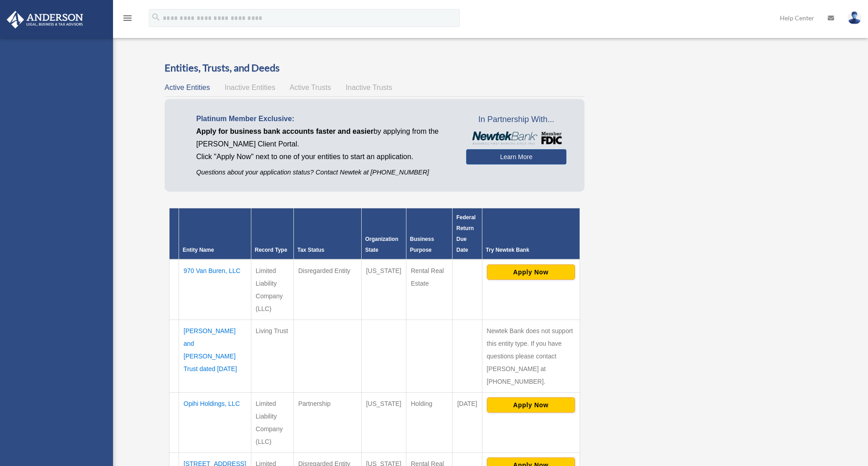 Image resolution: width=868 pixels, height=466 pixels. I want to click on th: Organization State, so click(384, 234).